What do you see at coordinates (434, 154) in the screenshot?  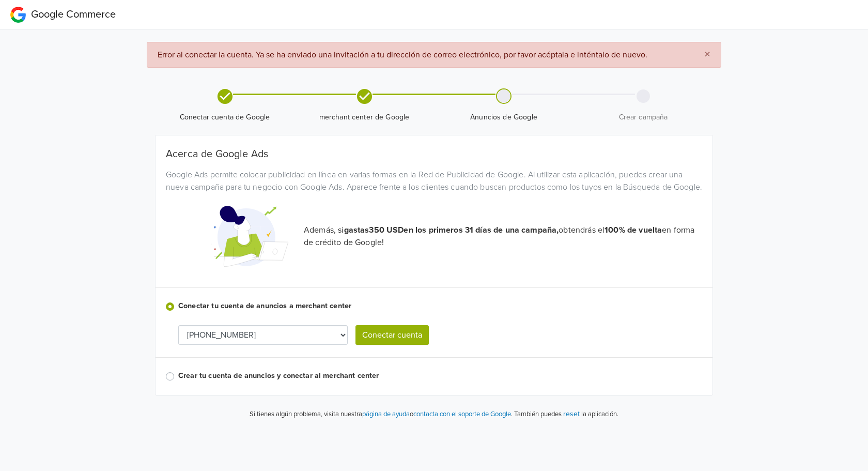 I see `h5: Acerca de Google Ads` at bounding box center [434, 154].